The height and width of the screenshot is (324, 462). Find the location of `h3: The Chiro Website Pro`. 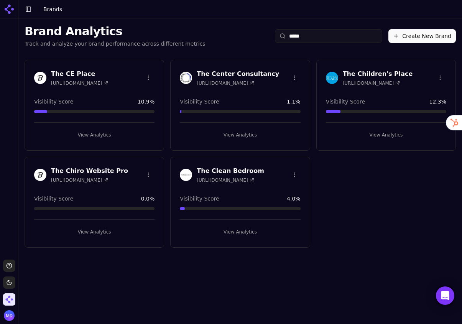

h3: The Chiro Website Pro is located at coordinates (89, 171).